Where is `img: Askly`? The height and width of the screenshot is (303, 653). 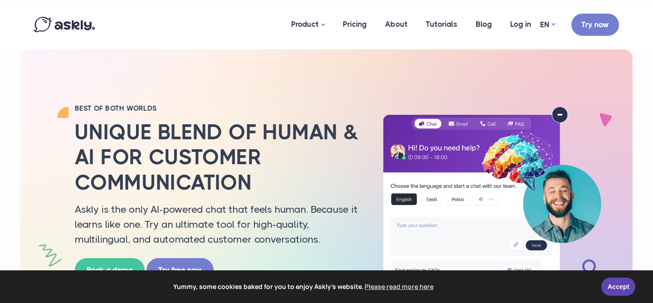
img: Askly is located at coordinates (64, 24).